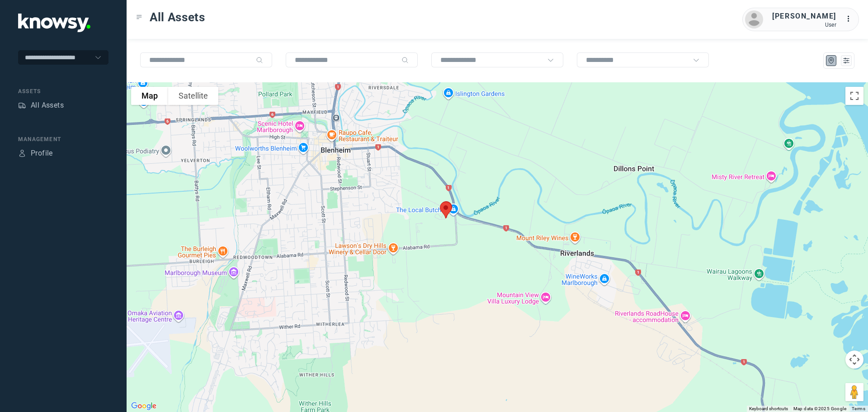  What do you see at coordinates (177, 17) in the screenshot?
I see `span: All Assets` at bounding box center [177, 17].